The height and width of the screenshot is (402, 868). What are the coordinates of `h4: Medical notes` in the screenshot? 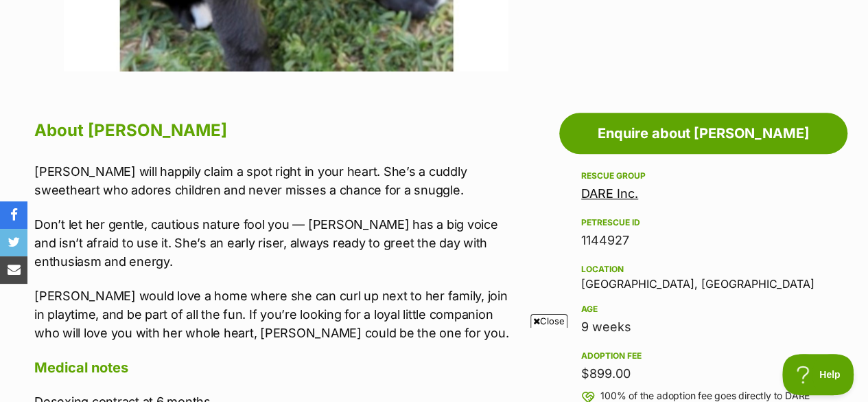 It's located at (276, 367).